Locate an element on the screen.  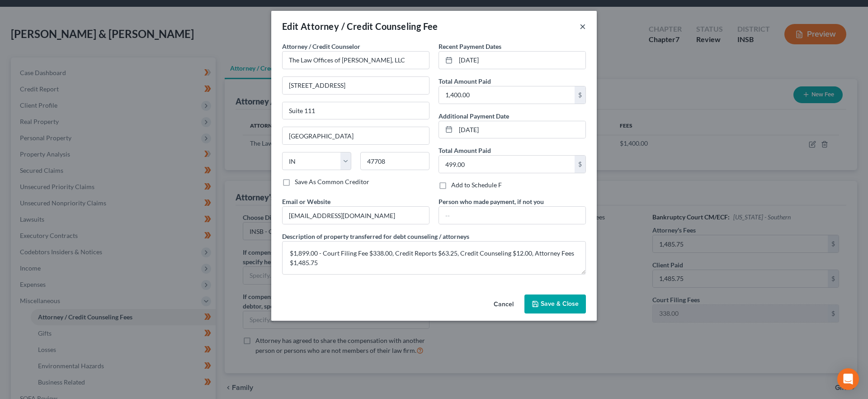
label: Save As Common Creditor is located at coordinates (332, 182).